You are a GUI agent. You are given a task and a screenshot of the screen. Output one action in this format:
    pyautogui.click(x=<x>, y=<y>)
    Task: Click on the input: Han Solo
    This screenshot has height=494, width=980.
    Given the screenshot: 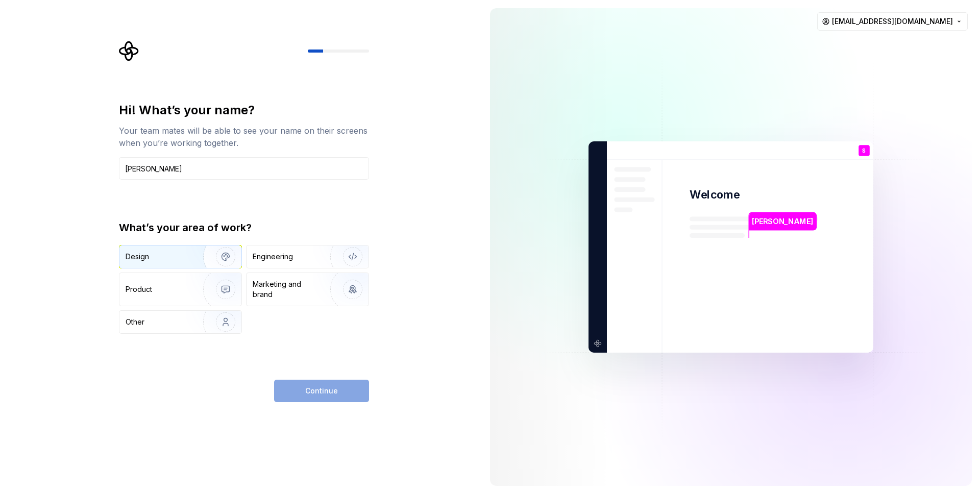 What is the action you would take?
    pyautogui.click(x=244, y=169)
    